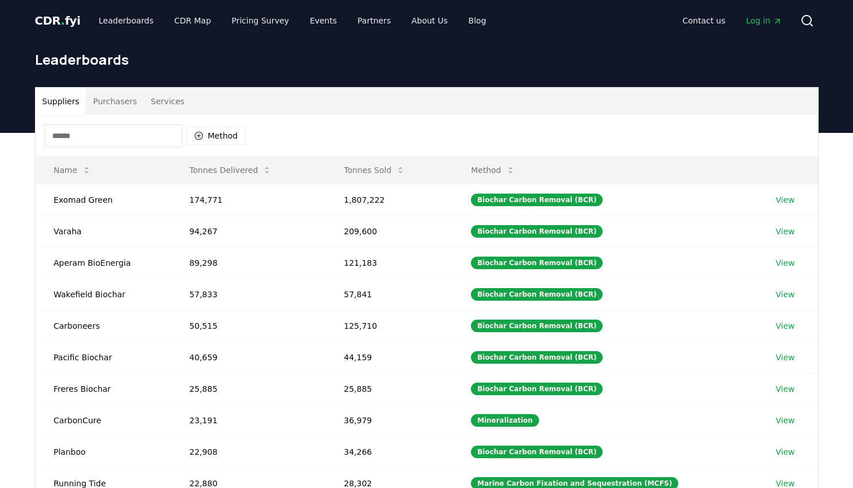 This screenshot has width=853, height=488. What do you see at coordinates (103, 451) in the screenshot?
I see `td: Planboo` at bounding box center [103, 451].